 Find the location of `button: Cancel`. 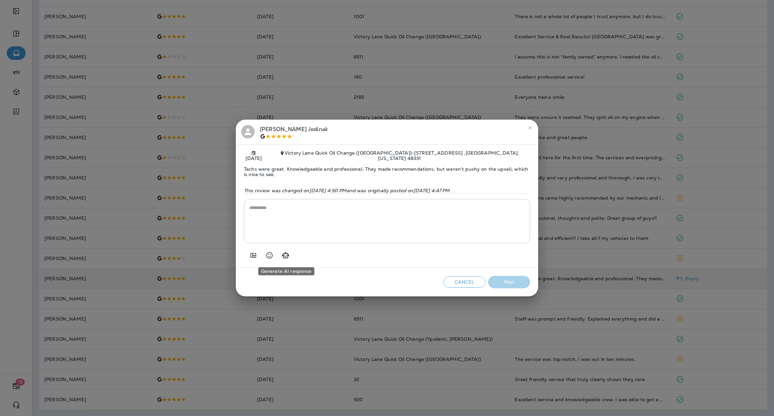

button: Cancel is located at coordinates (465, 282).